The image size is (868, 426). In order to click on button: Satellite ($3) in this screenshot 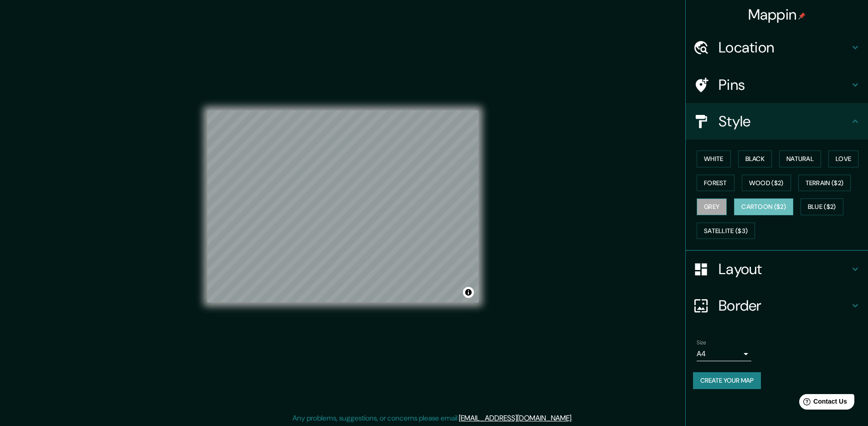, I will do `click(726, 231)`.